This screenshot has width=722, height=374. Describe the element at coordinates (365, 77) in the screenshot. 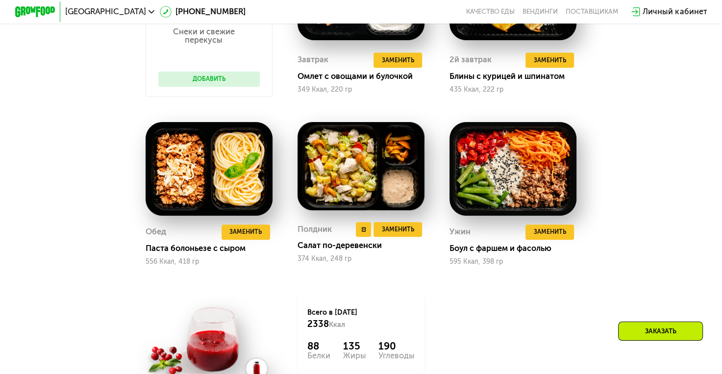

I see `div: Омлет с овощами и булочкой` at that location.